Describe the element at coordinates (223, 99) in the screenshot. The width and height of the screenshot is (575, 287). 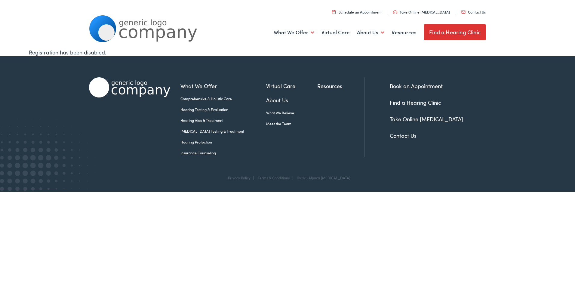
I see `a: Comprehensive & Holistic Care` at that location.